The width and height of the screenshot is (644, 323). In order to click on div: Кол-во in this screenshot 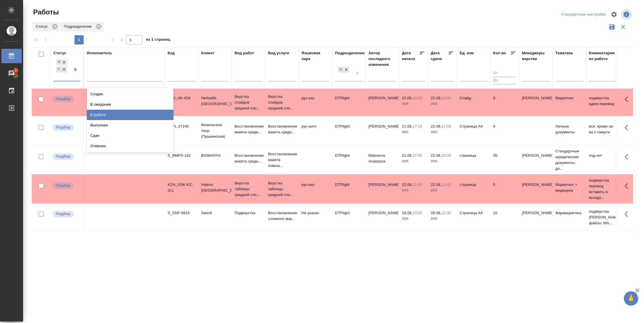, I will do `click(500, 53)`.